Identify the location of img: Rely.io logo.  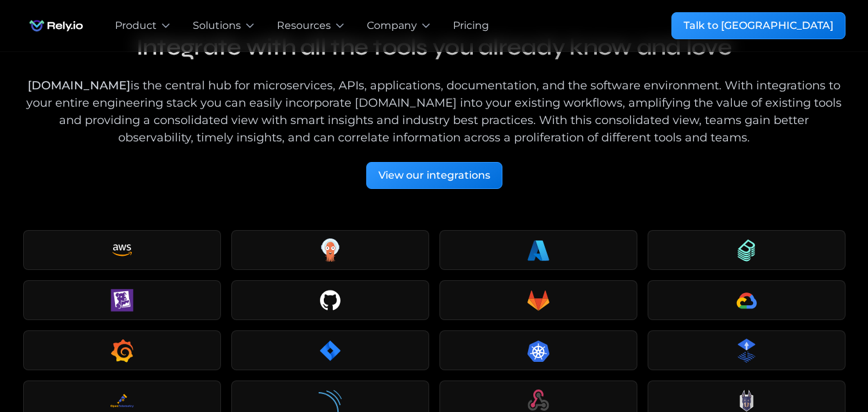
(56, 25).